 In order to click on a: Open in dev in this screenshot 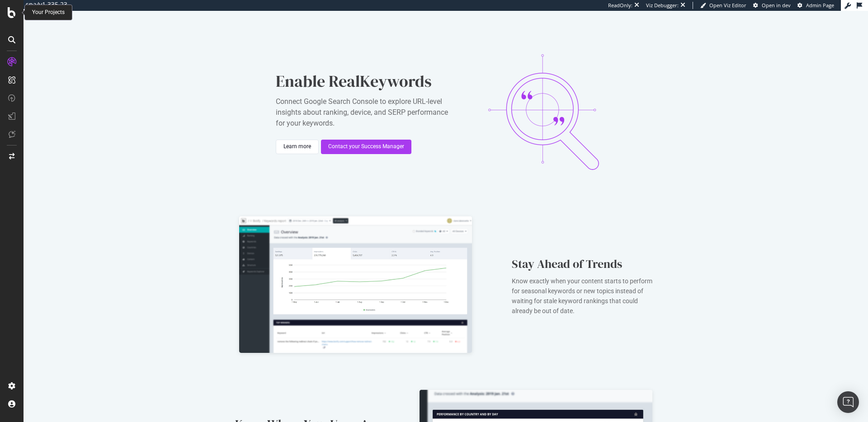, I will do `click(771, 5)`.